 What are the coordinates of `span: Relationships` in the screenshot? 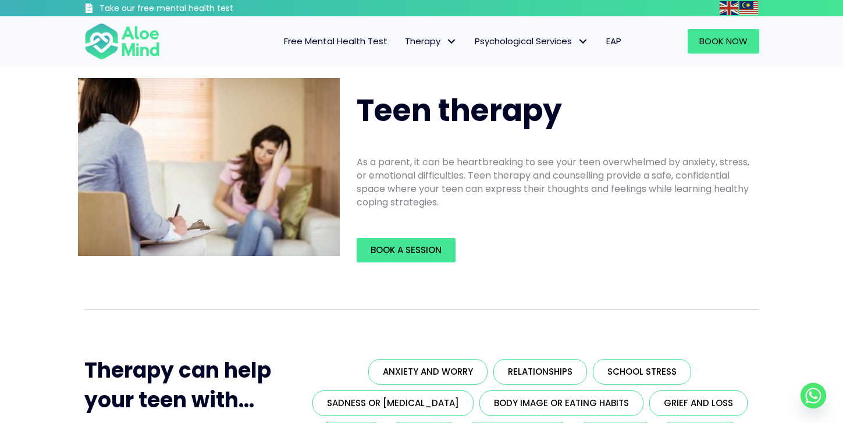 It's located at (540, 371).